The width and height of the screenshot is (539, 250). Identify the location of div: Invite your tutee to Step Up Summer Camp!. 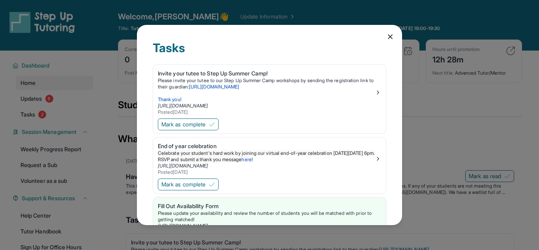
(266, 73).